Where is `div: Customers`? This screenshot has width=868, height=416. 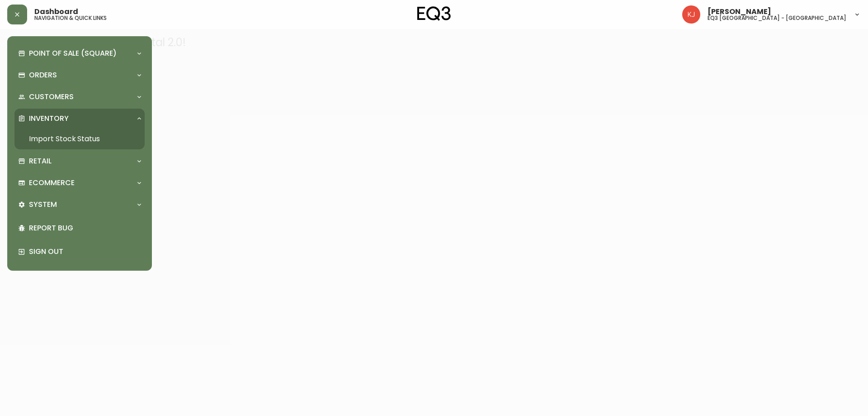
div: Customers is located at coordinates (79, 97).